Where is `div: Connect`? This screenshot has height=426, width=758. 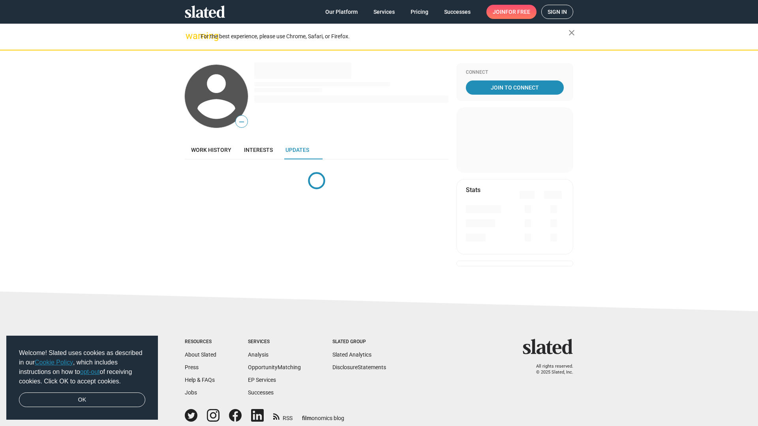
div: Connect is located at coordinates (515, 73).